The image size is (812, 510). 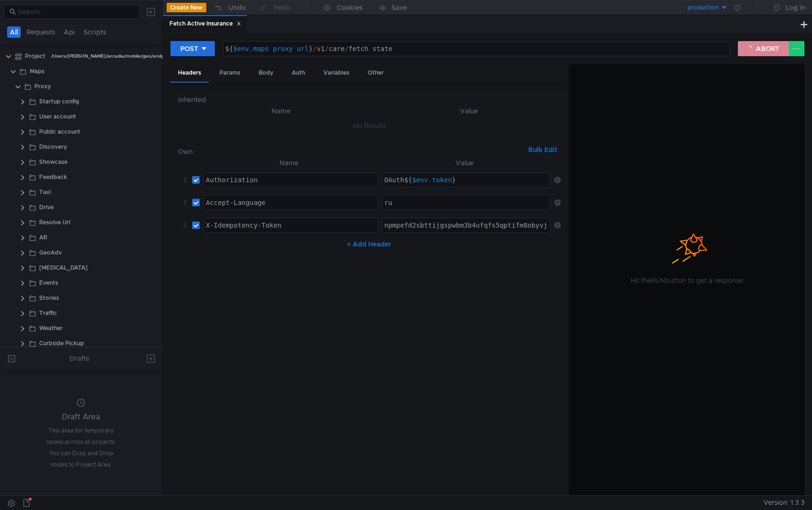 What do you see at coordinates (43, 86) in the screenshot?
I see `div: Proxy` at bounding box center [43, 86].